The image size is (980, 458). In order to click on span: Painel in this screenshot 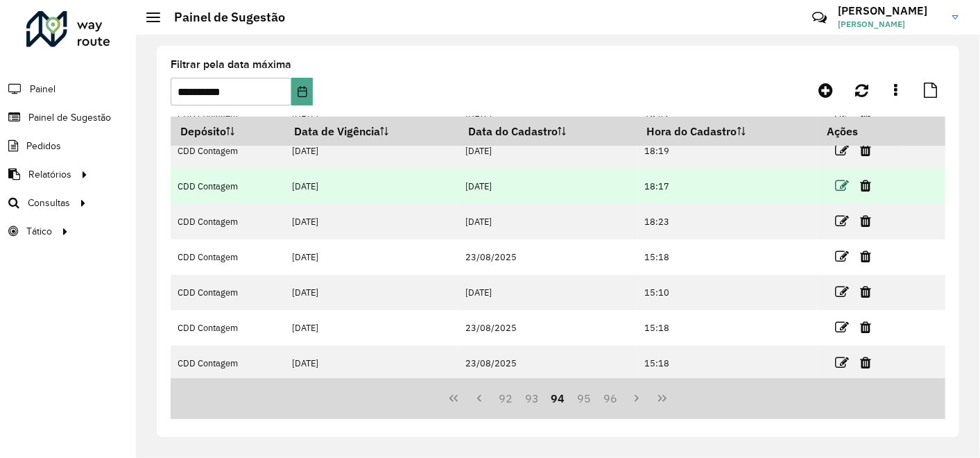, I will do `click(42, 89)`.